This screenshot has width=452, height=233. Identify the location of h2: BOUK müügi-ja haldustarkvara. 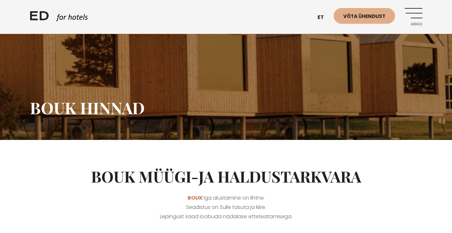
(226, 177).